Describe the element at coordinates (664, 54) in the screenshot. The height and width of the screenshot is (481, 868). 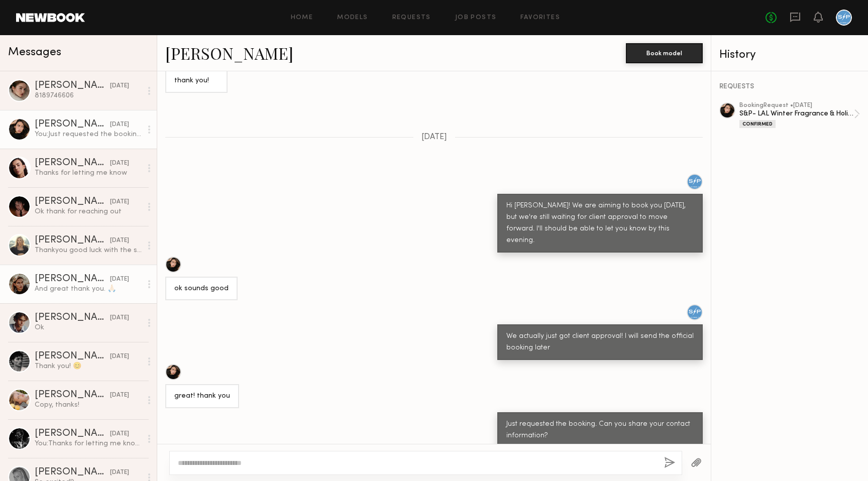
I see `button: Book model` at that location.